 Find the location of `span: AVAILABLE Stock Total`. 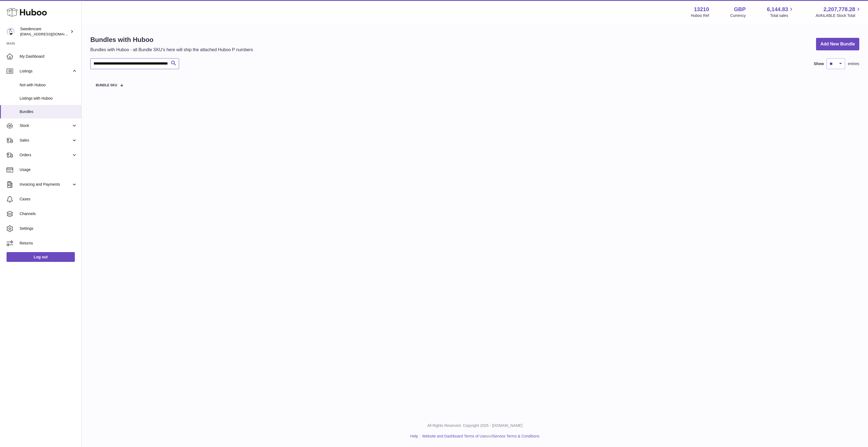

span: AVAILABLE Stock Total is located at coordinates (838, 15).